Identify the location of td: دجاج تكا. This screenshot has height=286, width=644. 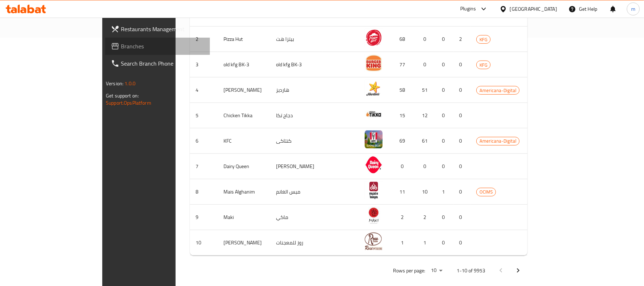
(296, 115).